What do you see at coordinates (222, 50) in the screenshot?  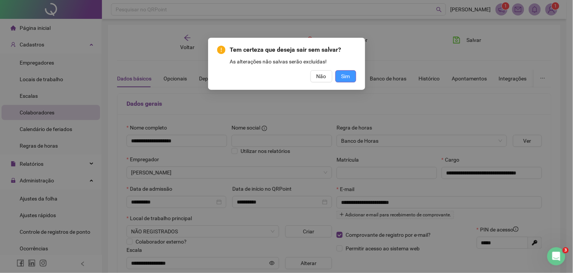 I see `span: exclamation-circle` at bounding box center [222, 50].